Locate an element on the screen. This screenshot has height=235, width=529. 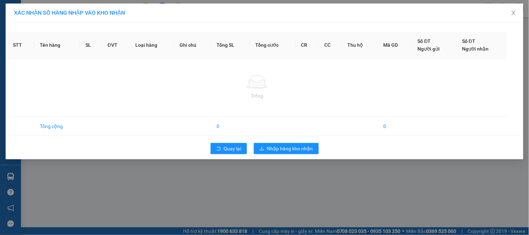
div: Trống is located at coordinates (257, 96).